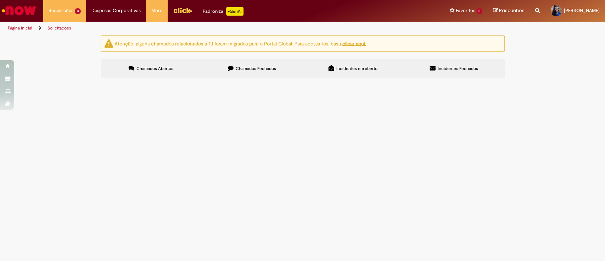 This screenshot has width=605, height=261. I want to click on div: Padroniza, so click(223, 11).